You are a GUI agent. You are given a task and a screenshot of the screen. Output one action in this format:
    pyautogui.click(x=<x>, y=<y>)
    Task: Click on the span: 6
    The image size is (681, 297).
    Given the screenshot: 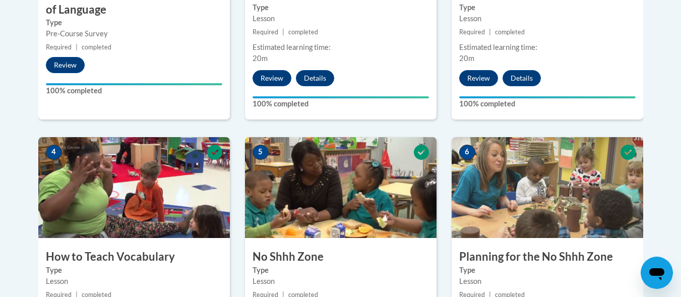 What is the action you would take?
    pyautogui.click(x=468, y=152)
    